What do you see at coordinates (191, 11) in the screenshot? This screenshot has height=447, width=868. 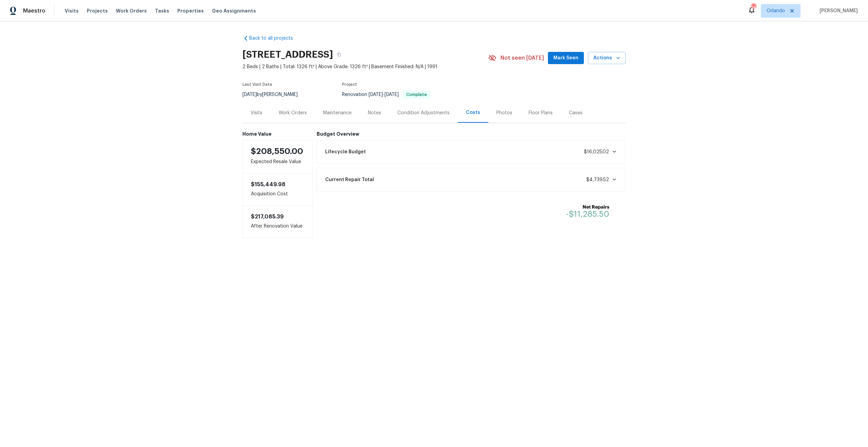 I see `span: Properties` at bounding box center [191, 11].